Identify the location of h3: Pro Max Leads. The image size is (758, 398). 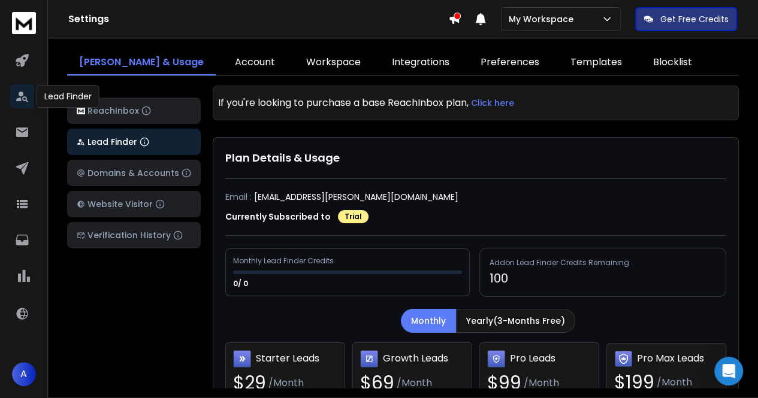
(670, 359).